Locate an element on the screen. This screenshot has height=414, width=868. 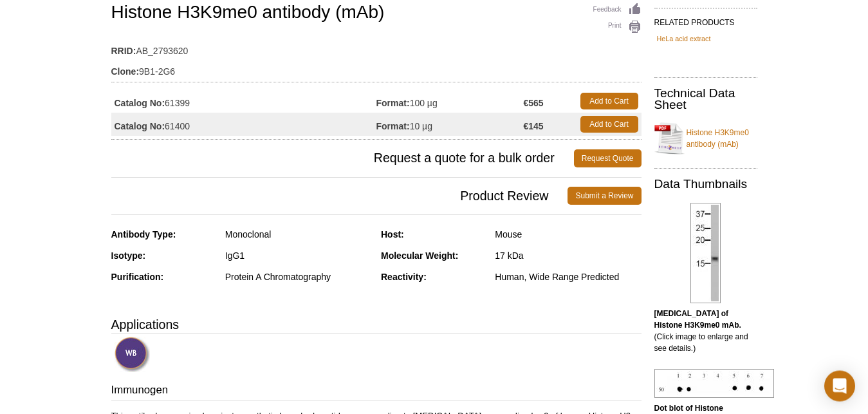
td: AB_2793620 is located at coordinates (376, 47).